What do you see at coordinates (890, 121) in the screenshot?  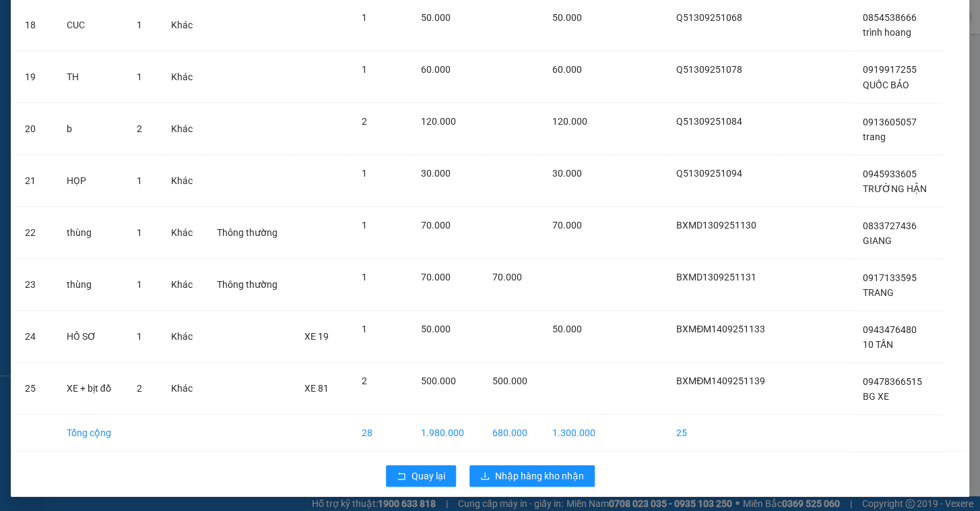 I see `span: 0913605057` at bounding box center [890, 121].